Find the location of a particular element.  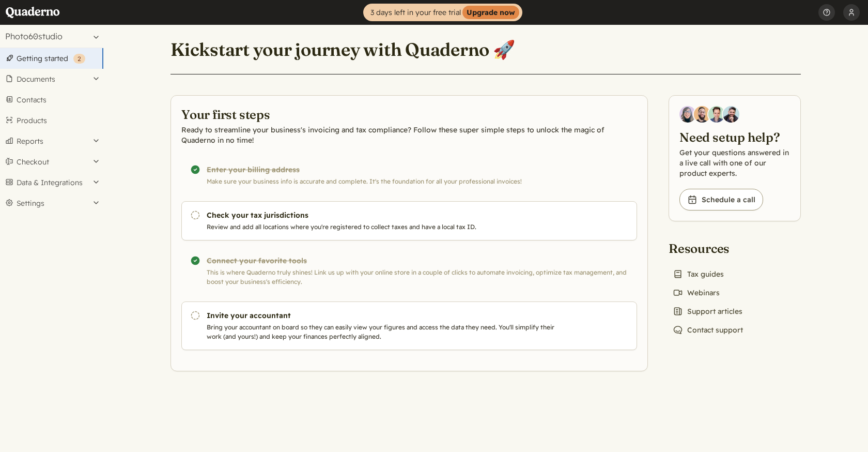

a: Check your tax jurisdictions Review and add all locations where you're registered to collect taxe... is located at coordinates (409, 221).